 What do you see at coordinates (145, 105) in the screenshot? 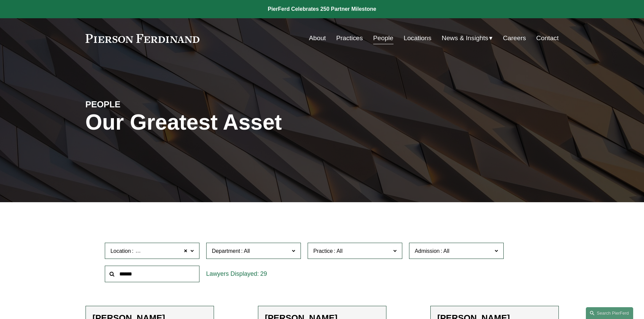
I see `h4: PEOPLE` at bounding box center [145, 105].